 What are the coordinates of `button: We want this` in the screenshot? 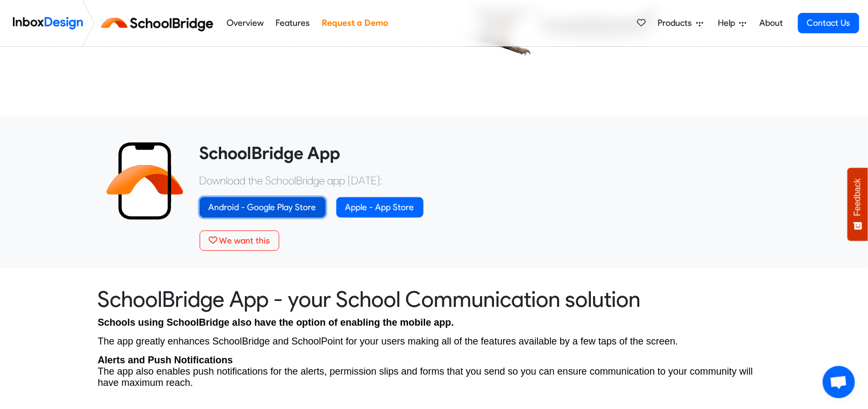 It's located at (239, 241).